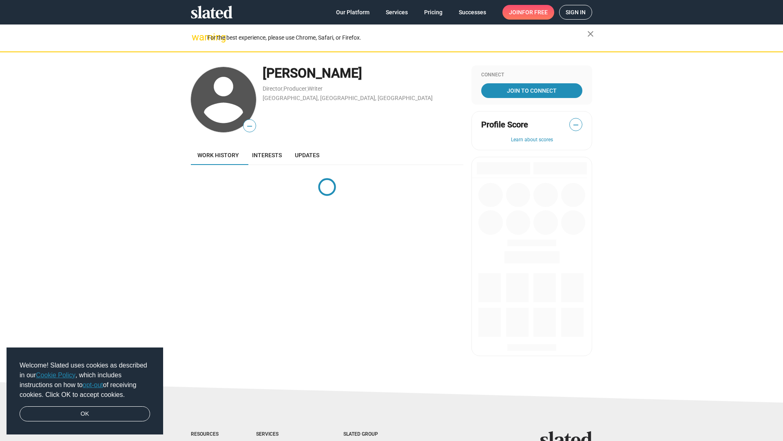 The image size is (783, 441). Describe the element at coordinates (532, 91) in the screenshot. I see `a: Join To Connect` at that location.